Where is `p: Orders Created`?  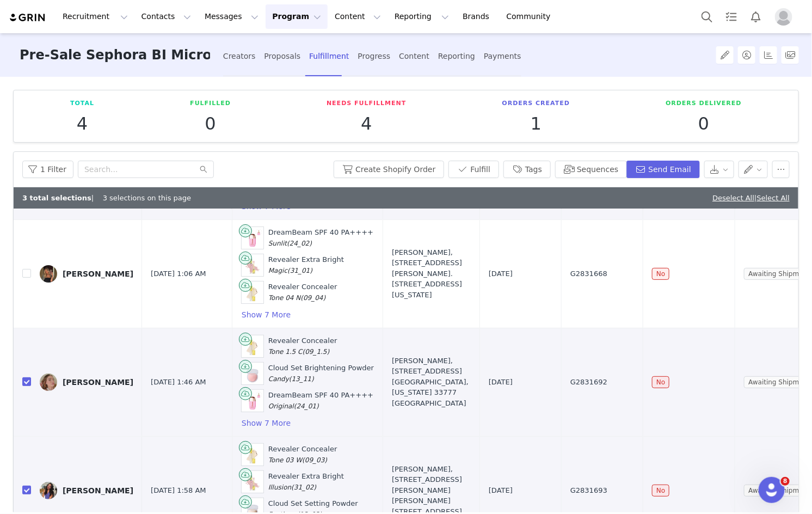
p: Orders Created is located at coordinates (536, 103).